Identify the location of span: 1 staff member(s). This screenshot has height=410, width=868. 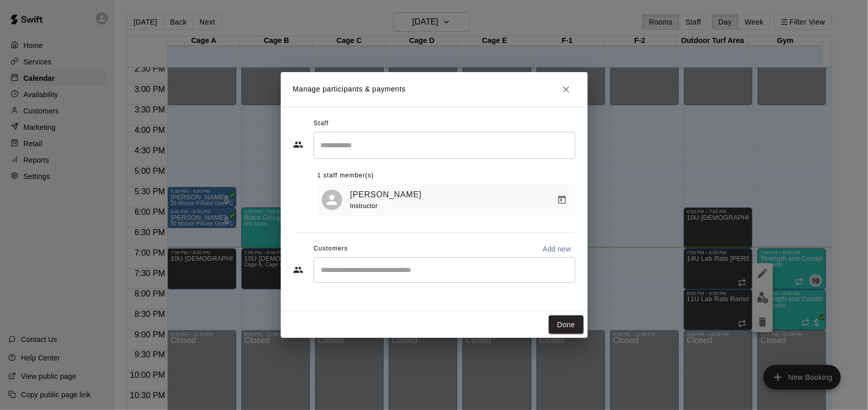
(346, 176).